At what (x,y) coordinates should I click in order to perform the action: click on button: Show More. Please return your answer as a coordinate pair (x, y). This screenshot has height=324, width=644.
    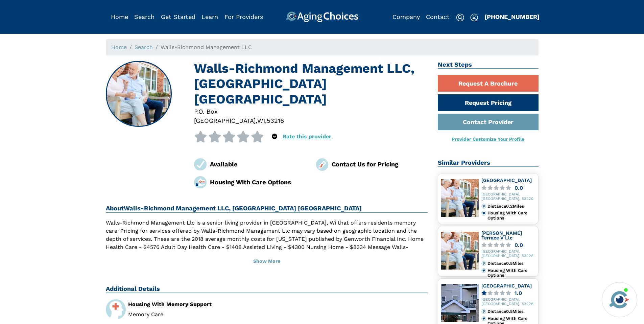
    Looking at the image, I should click on (267, 262).